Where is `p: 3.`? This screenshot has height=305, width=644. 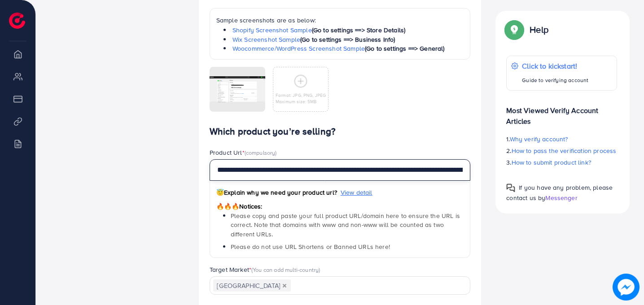 p: 3. is located at coordinates (561, 162).